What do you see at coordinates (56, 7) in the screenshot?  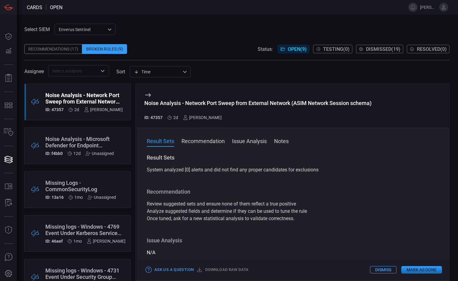 I see `span: open` at bounding box center [56, 7].